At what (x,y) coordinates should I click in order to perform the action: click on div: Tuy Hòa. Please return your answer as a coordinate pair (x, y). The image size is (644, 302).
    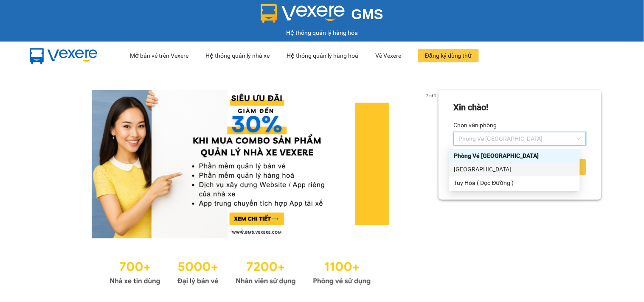
    Looking at the image, I should click on (515, 169).